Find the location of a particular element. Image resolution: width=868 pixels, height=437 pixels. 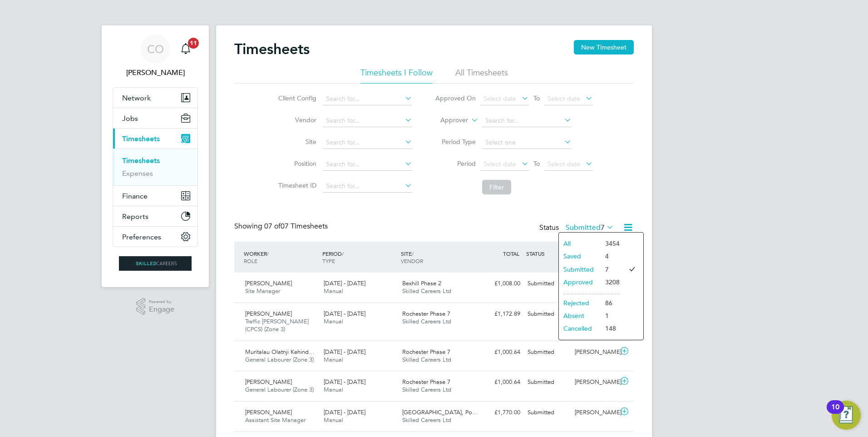

label: Vendor is located at coordinates (296, 120).